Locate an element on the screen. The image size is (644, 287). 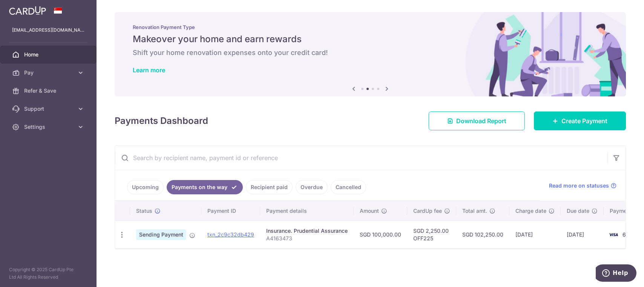
td: SGD 102,250.00 is located at coordinates (482, 234).